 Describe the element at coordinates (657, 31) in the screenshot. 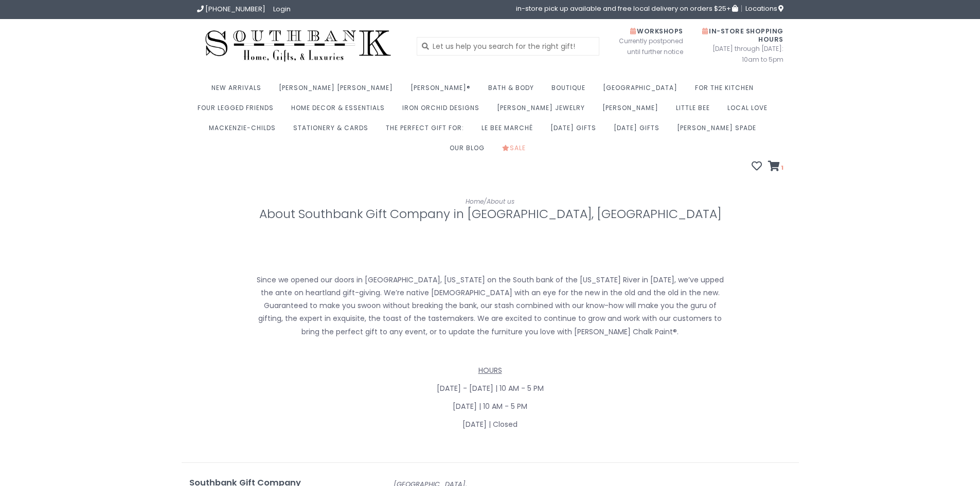

I see `span: Workshops` at that location.